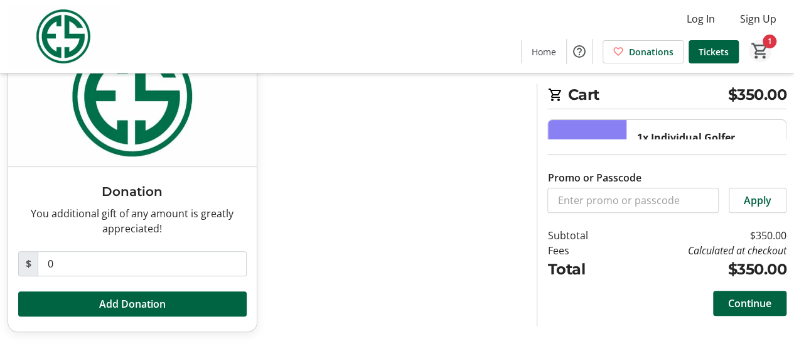 This screenshot has width=794, height=346. I want to click on span: Tickets, so click(713, 51).